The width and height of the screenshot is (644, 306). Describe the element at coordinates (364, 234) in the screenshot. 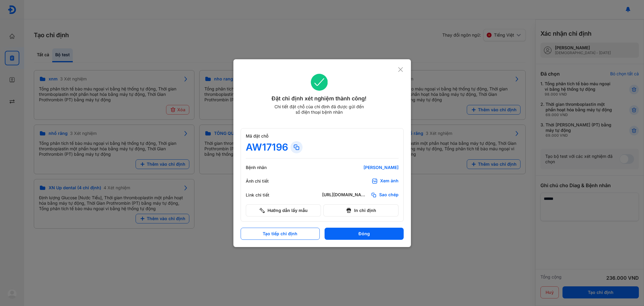

I see `button: Đóng` at that location.